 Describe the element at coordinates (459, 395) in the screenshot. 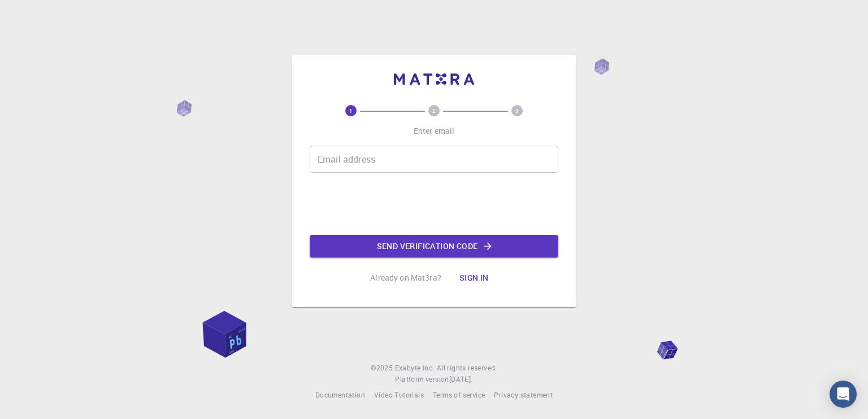

I see `span: Terms of service` at that location.